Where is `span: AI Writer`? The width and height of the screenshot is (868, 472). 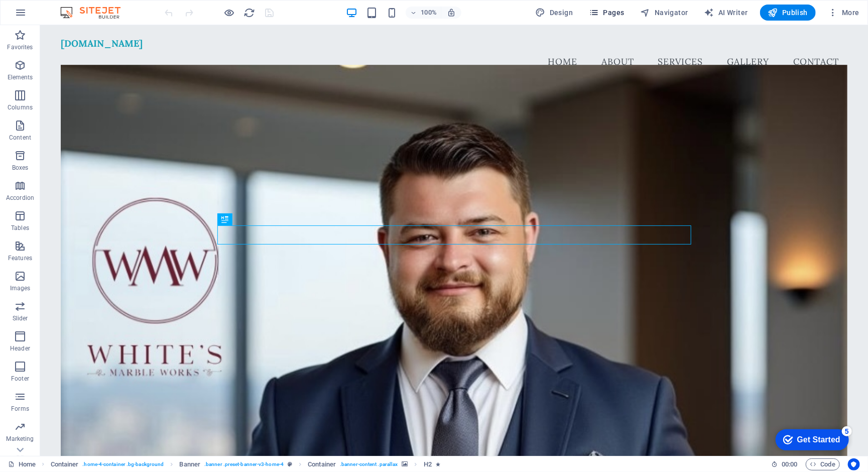 span: AI Writer is located at coordinates (726, 12).